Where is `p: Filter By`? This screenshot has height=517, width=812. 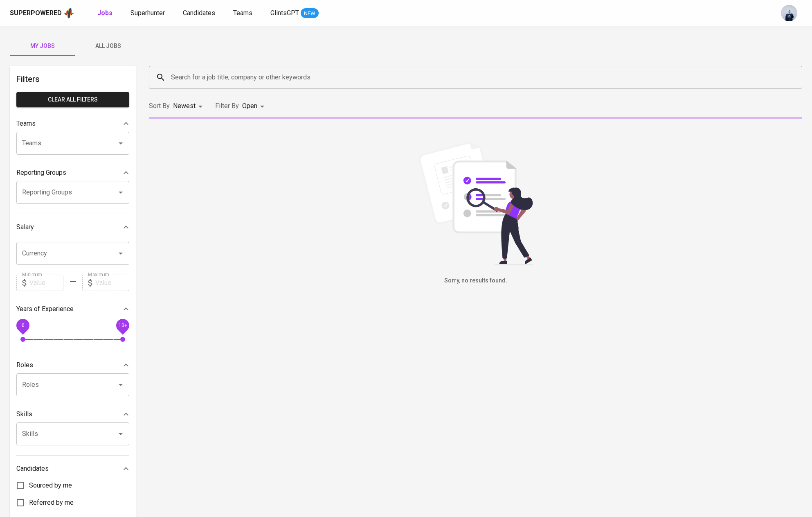
p: Filter By is located at coordinates (227, 106).